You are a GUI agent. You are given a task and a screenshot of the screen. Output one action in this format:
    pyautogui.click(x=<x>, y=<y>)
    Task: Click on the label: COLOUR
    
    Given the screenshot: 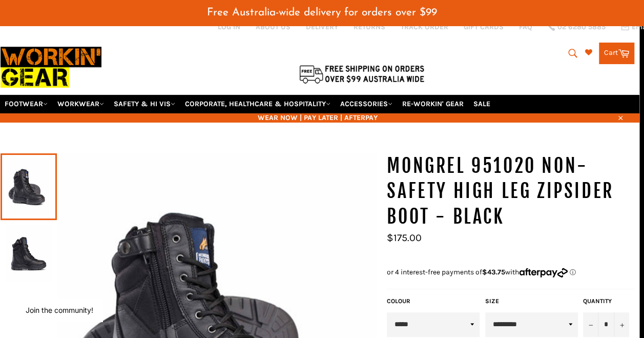 What is the action you would take?
    pyautogui.click(x=433, y=301)
    